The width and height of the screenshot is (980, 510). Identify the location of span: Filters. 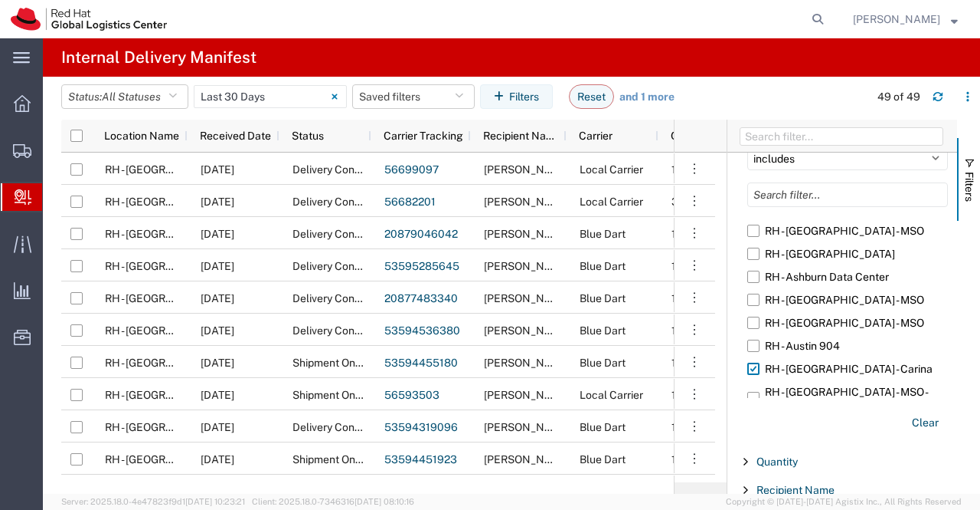
(970, 186).